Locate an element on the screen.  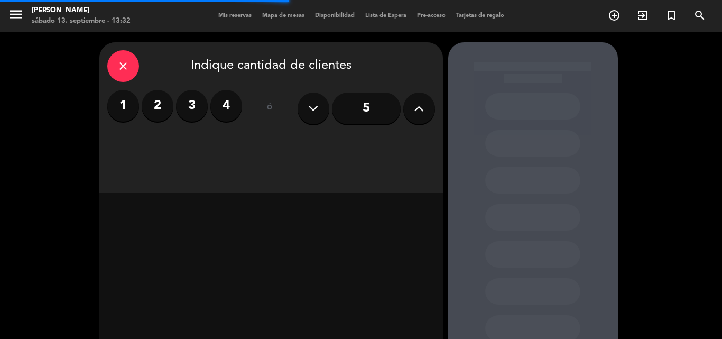
span: Pre-acceso is located at coordinates (431, 15).